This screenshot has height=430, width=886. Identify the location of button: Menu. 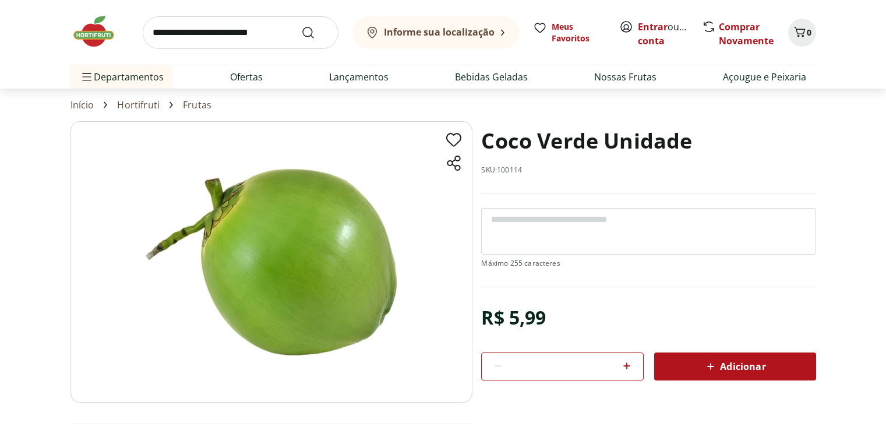
(87, 77).